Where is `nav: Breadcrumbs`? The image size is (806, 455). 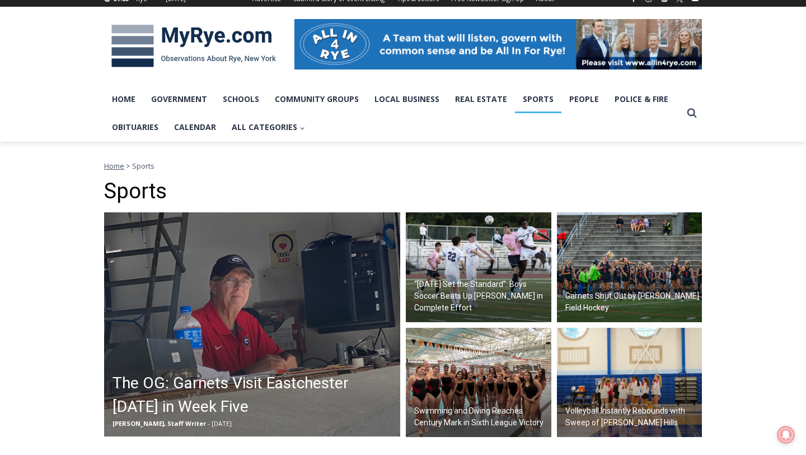 nav: Breadcrumbs is located at coordinates (403, 166).